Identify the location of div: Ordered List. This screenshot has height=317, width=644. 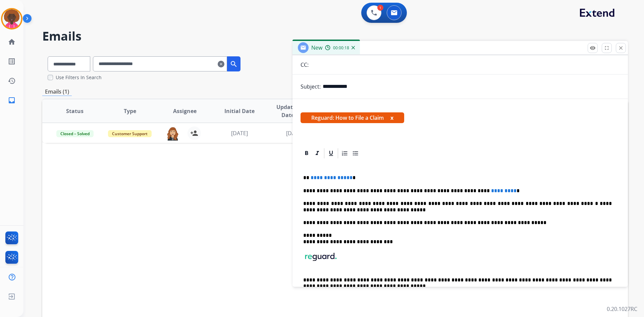
(345, 154).